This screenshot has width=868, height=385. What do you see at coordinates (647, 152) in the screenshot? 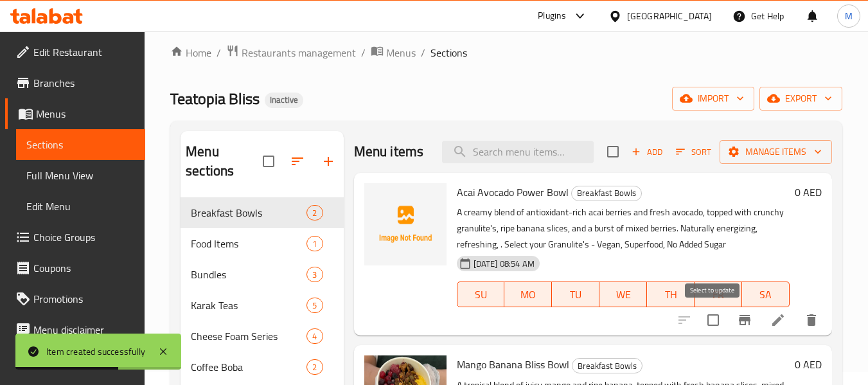
I see `span: Add item` at bounding box center [647, 152].